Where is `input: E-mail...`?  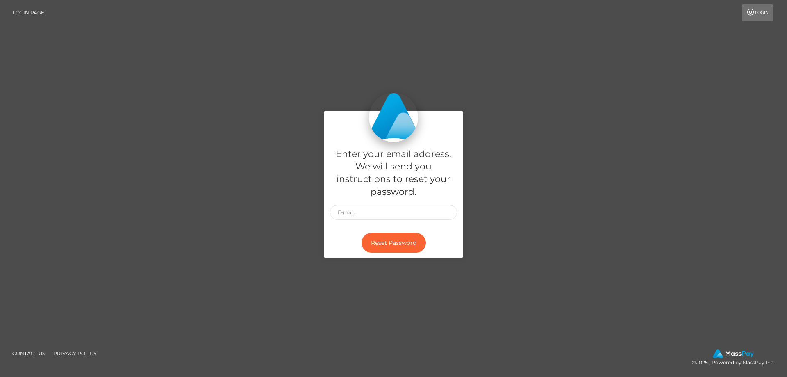
input: E-mail... is located at coordinates (394, 212).